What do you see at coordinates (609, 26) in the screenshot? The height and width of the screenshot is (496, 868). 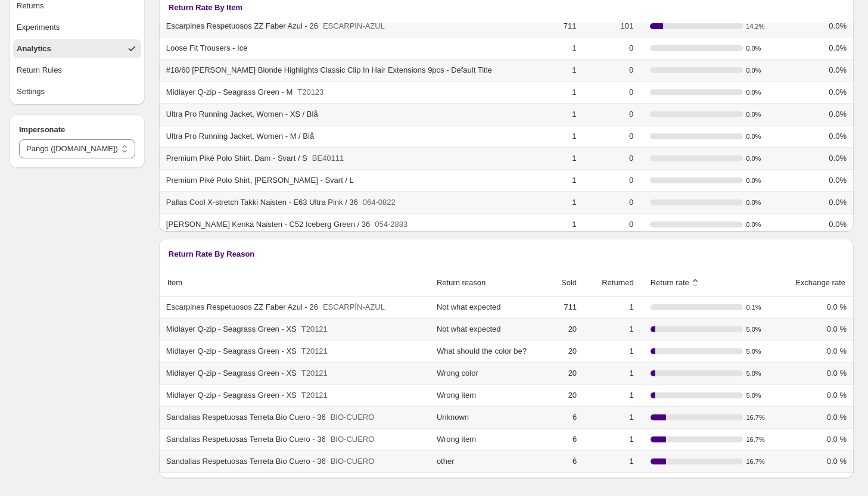 I see `td: 101` at bounding box center [609, 26].